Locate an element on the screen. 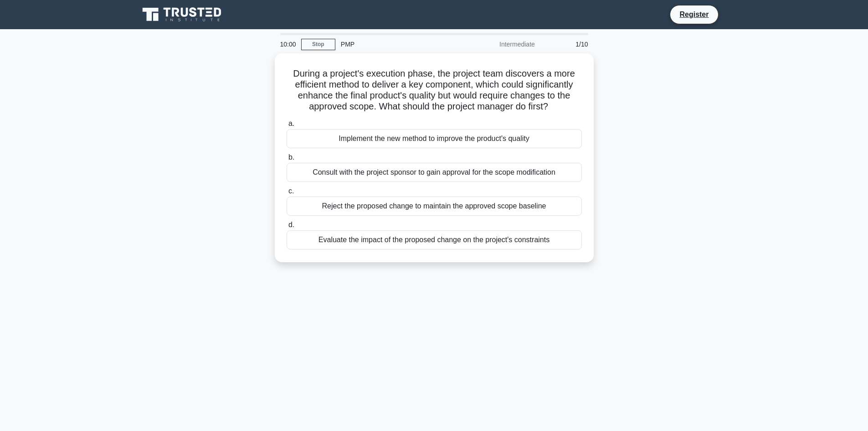  div: 10:00 is located at coordinates (288, 44).